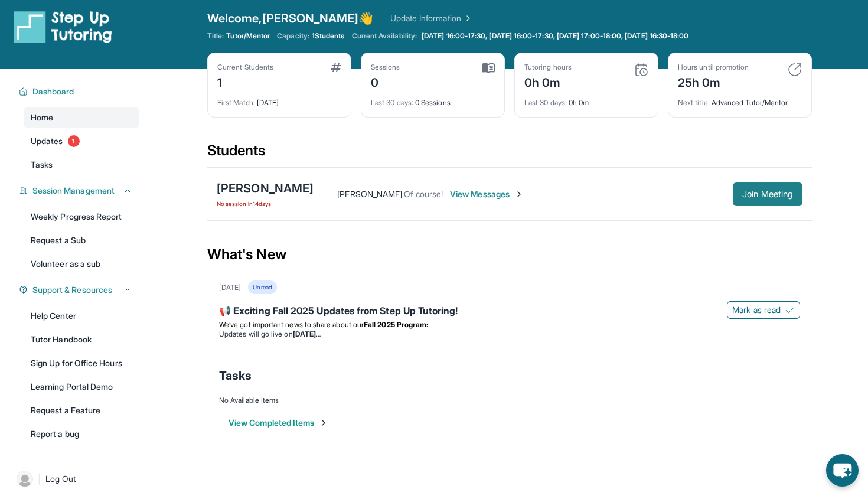  What do you see at coordinates (467, 18) in the screenshot?
I see `img: Chevron Right` at bounding box center [467, 18].